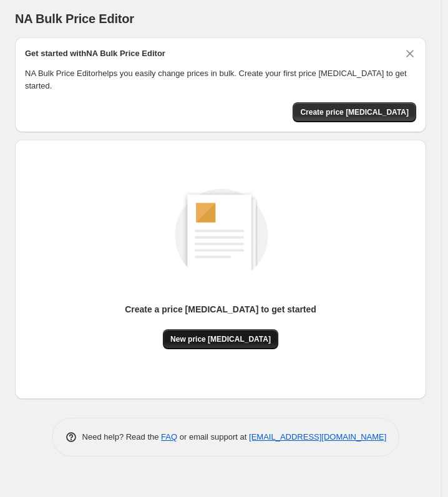  Describe the element at coordinates (75, 18) in the screenshot. I see `span: NA Bulk Price Editor` at that location.